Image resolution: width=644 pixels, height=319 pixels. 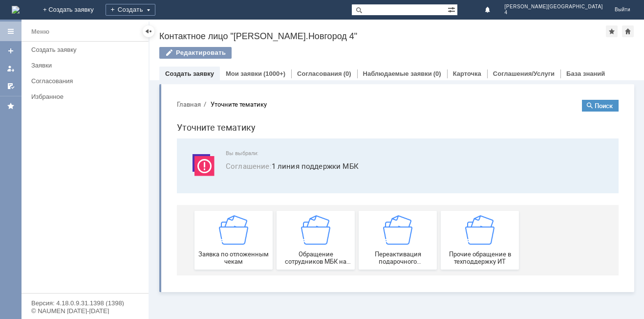 What do you see at coordinates (524, 73) in the screenshot?
I see `a: Соглашения/Услуги` at bounding box center [524, 73].